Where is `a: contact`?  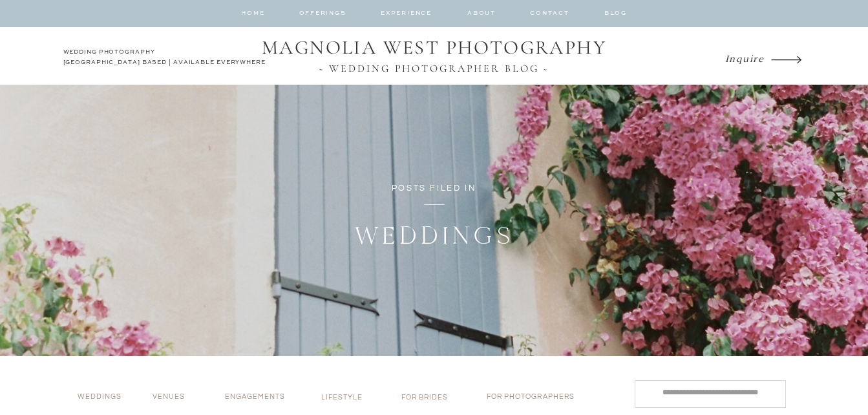 a: contact is located at coordinates (550, 16).